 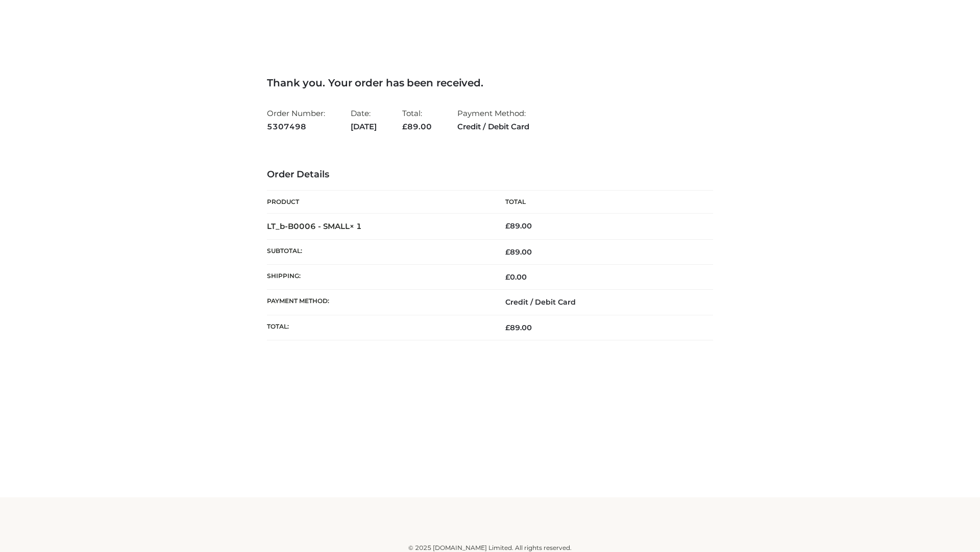 I want to click on bdi: 0.00, so click(x=516, y=277).